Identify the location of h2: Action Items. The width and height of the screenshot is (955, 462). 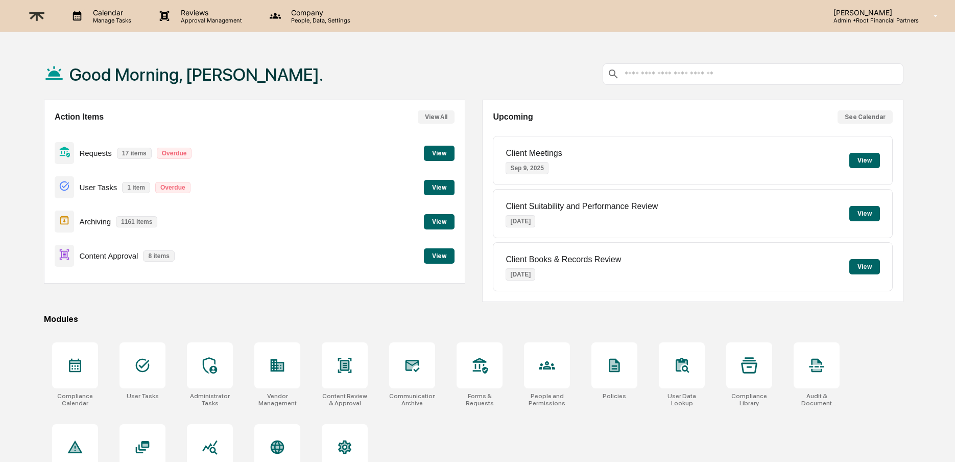
(79, 117).